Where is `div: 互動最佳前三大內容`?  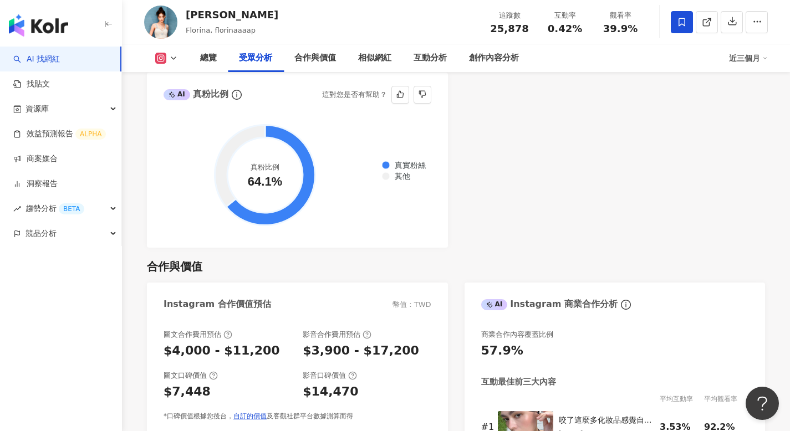
div: 互動最佳前三大內容 is located at coordinates (518, 382).